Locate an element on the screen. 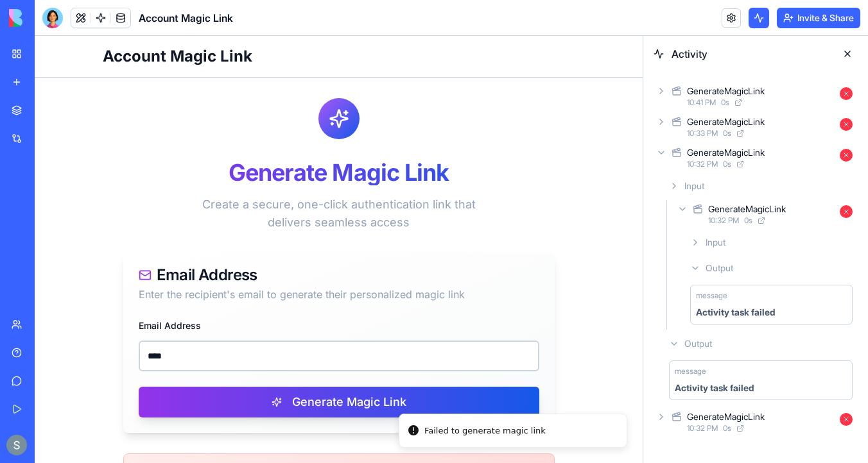  div: Failed to generate magic link is located at coordinates (450, 395).